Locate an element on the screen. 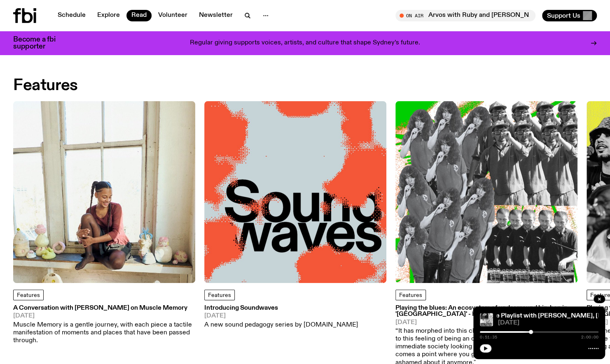 The image size is (610, 364). p: Regular giving supports voices, artists, and culture that shape Sydney’s future. is located at coordinates (305, 43).